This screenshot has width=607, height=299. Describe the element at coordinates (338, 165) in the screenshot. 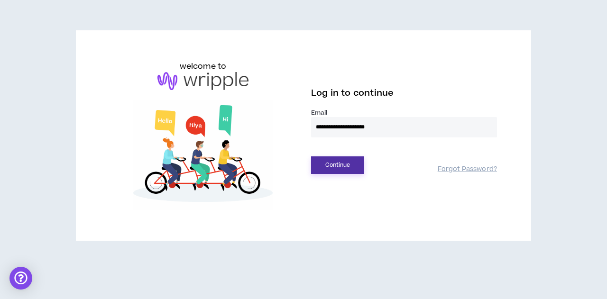

I see `button: Continue` at that location.